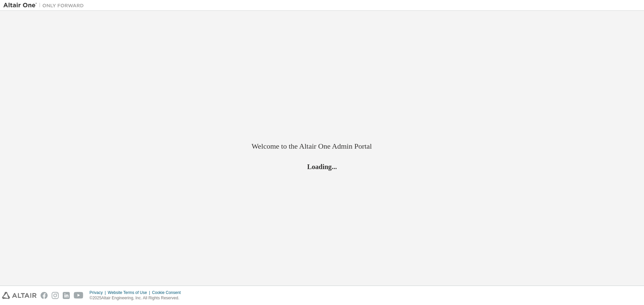 The height and width of the screenshot is (305, 644). I want to click on img: facebook.svg, so click(44, 295).